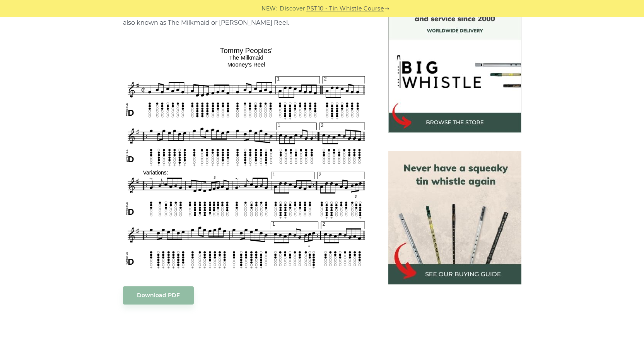  I want to click on img: Tommy Peoples' Tin Whistle Tabs & Sheet Music, so click(247, 157).